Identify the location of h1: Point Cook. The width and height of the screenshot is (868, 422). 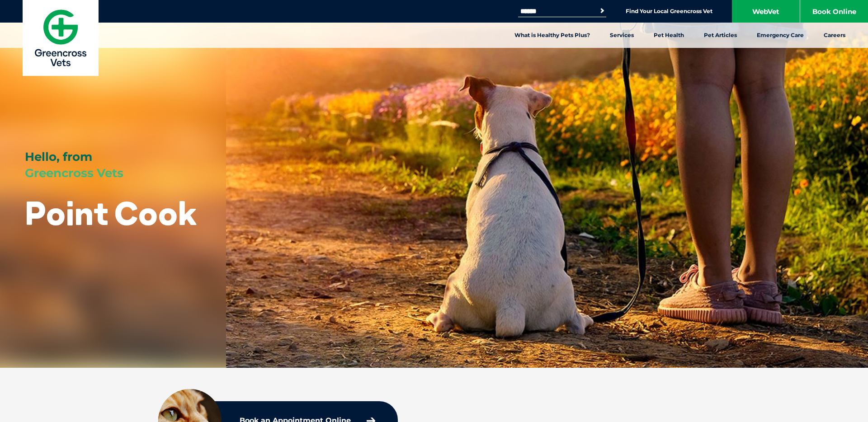
(111, 213).